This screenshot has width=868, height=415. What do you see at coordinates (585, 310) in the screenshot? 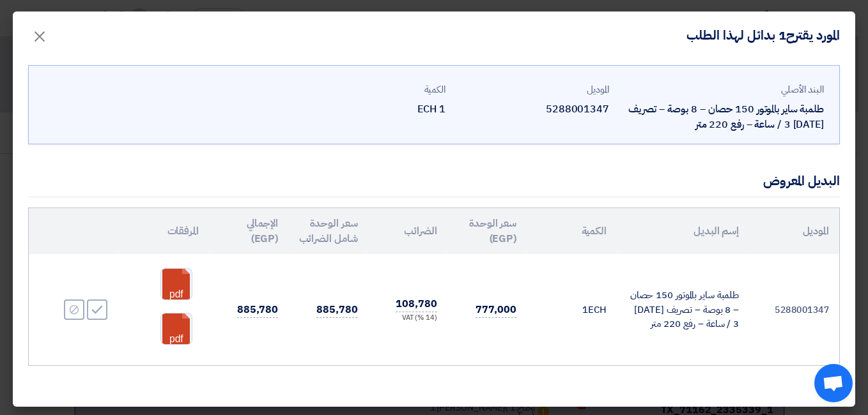
I see `span: 1` at bounding box center [585, 310].